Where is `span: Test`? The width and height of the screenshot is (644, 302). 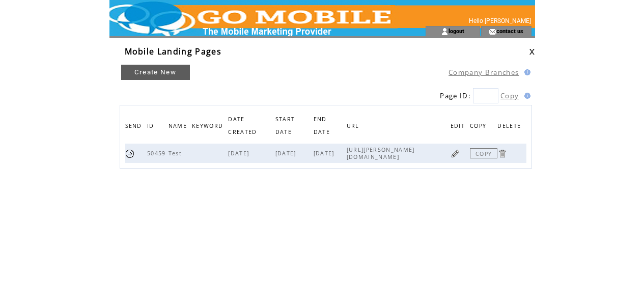 span: Test is located at coordinates (176, 153).